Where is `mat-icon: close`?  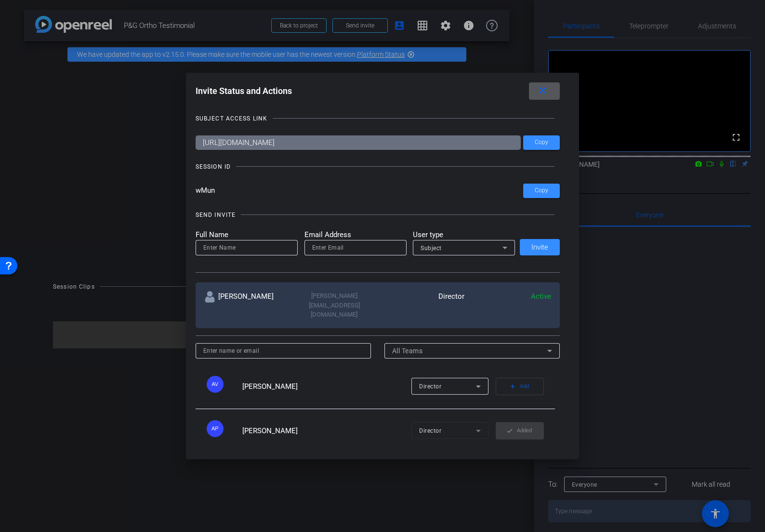
mat-icon: close is located at coordinates (543, 91).